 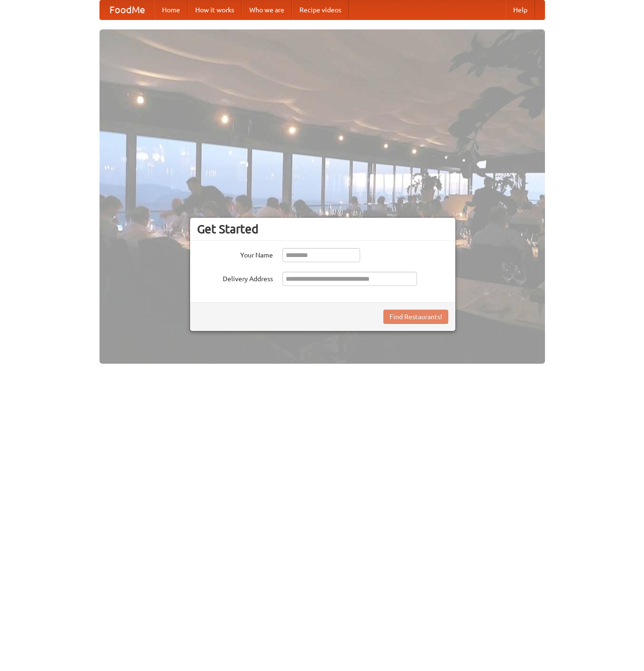 I want to click on a: How it works, so click(x=214, y=10).